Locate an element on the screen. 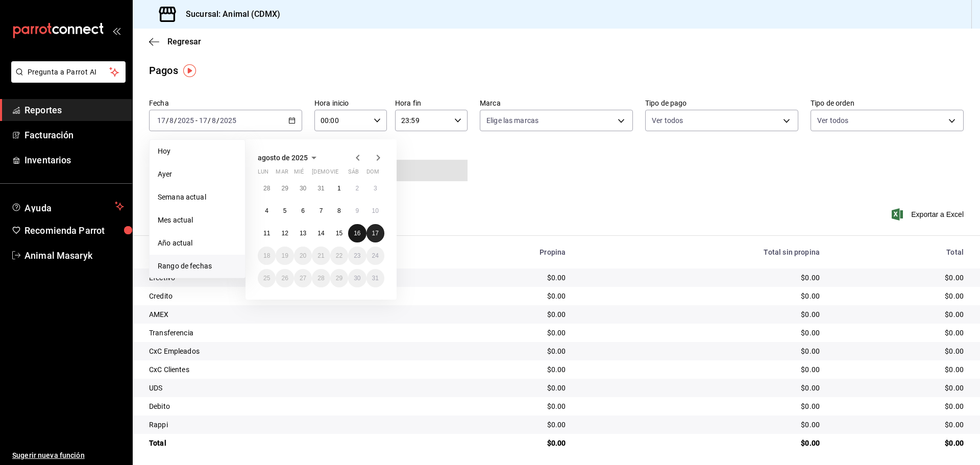 The height and width of the screenshot is (465, 980). button: 30 de agosto de 2025 is located at coordinates (356, 278).